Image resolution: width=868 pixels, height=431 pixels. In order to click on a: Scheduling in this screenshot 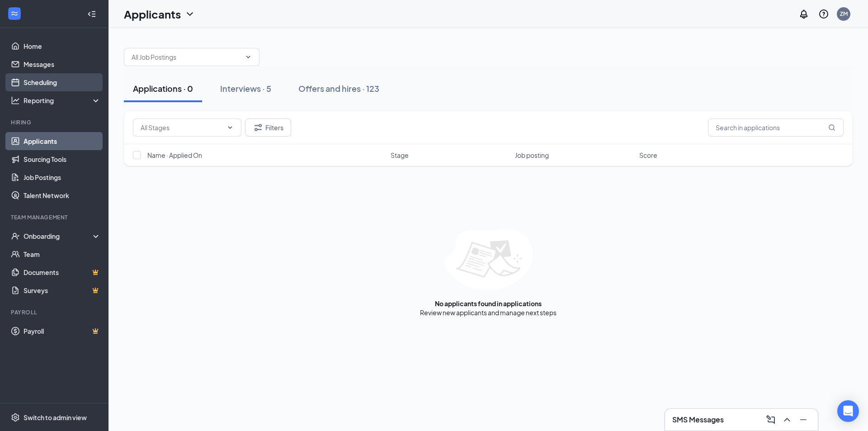, I will do `click(62, 82)`.